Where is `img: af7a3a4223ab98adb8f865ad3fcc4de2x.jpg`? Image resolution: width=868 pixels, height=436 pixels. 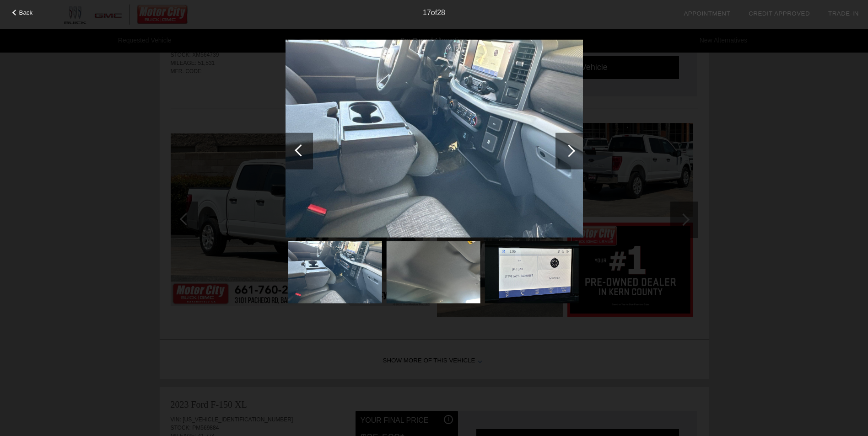 img: af7a3a4223ab98adb8f865ad3fcc4de2x.jpg is located at coordinates (433, 272).